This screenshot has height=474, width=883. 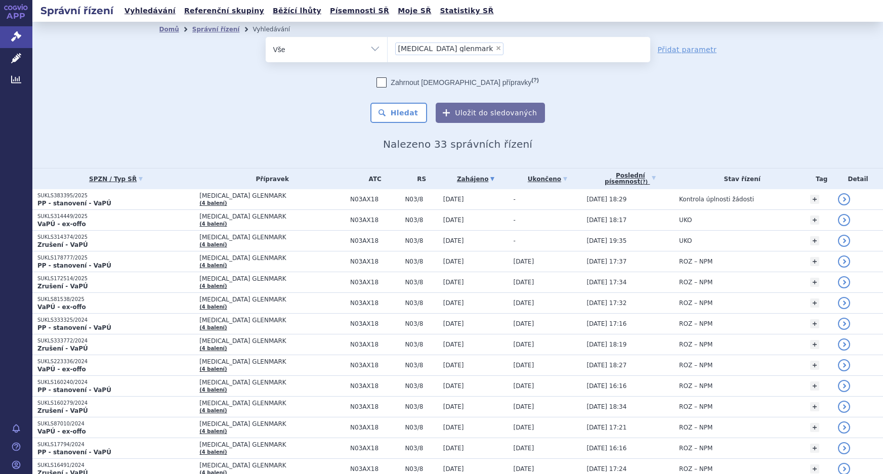 What do you see at coordinates (116, 424) in the screenshot?
I see `p: SUKLS87010/2024` at bounding box center [116, 424].